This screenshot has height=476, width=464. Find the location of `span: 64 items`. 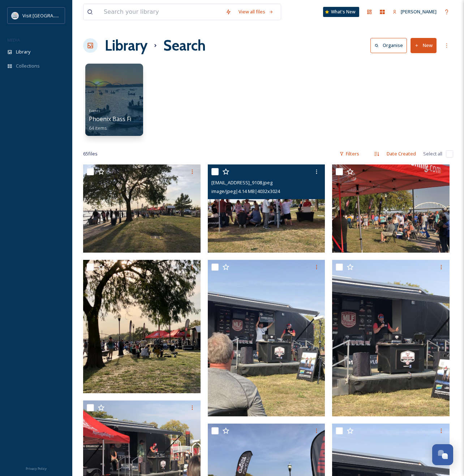

span: 64 items is located at coordinates (98, 128).